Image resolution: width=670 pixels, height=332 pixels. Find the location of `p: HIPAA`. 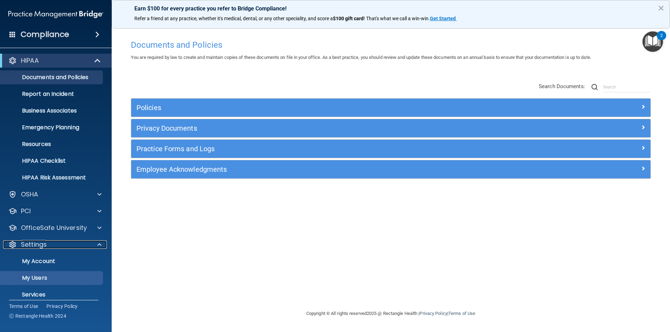

p: HIPAA is located at coordinates (30, 61).